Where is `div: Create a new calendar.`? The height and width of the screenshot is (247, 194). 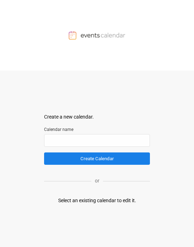 div: Create a new calendar. is located at coordinates (97, 117).